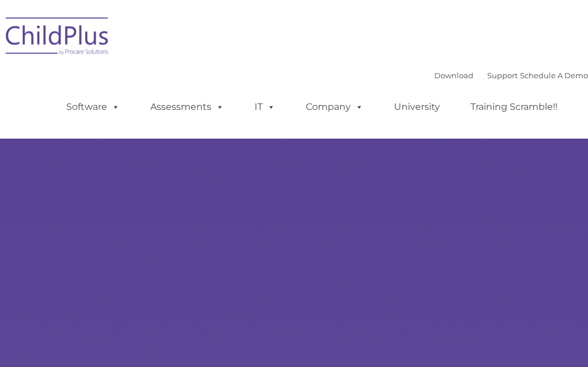 This screenshot has height=367, width=588. Describe the element at coordinates (453, 75) in the screenshot. I see `a: Download` at that location.